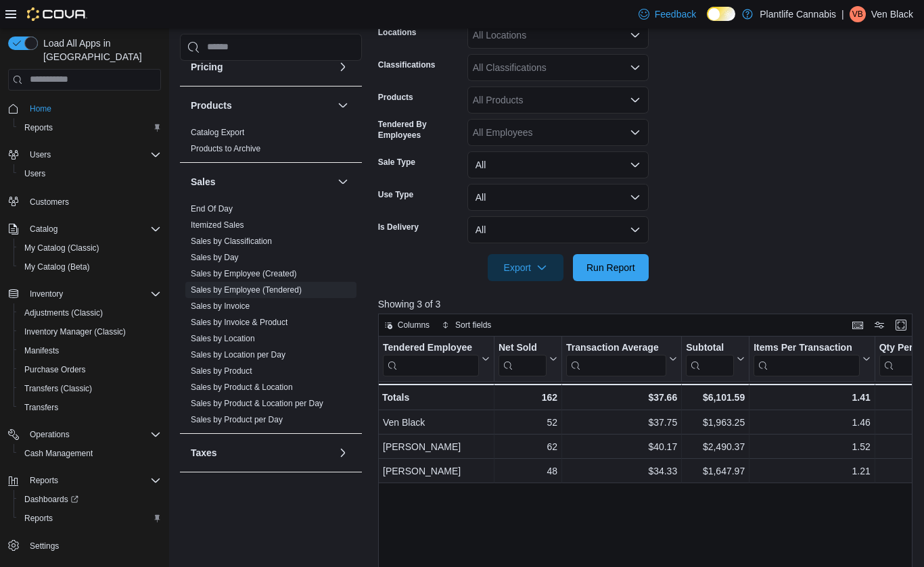  I want to click on span: Customers, so click(49, 202).